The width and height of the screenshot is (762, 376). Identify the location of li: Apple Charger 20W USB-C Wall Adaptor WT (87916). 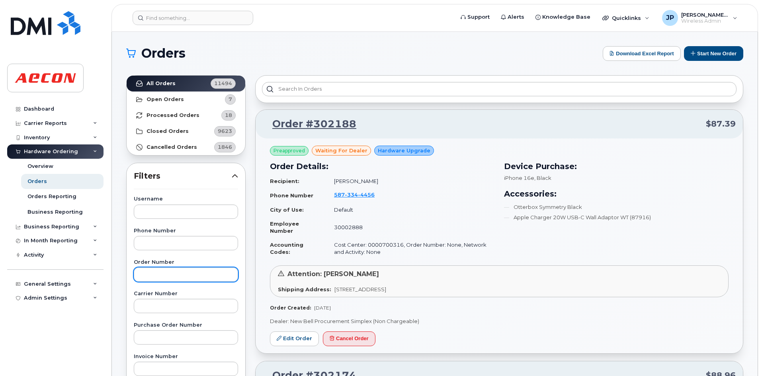
(617, 217).